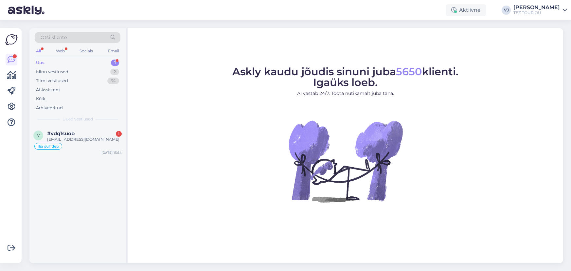  I want to click on img: Askly Logo, so click(11, 40).